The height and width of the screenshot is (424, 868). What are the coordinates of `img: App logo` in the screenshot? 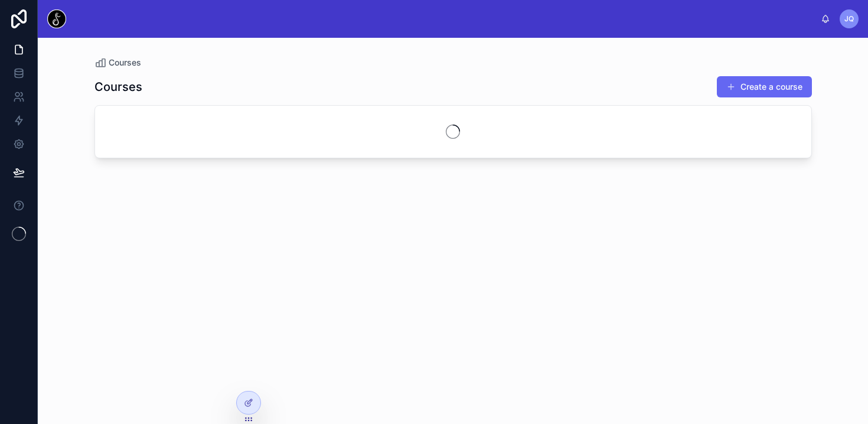 It's located at (56, 19).